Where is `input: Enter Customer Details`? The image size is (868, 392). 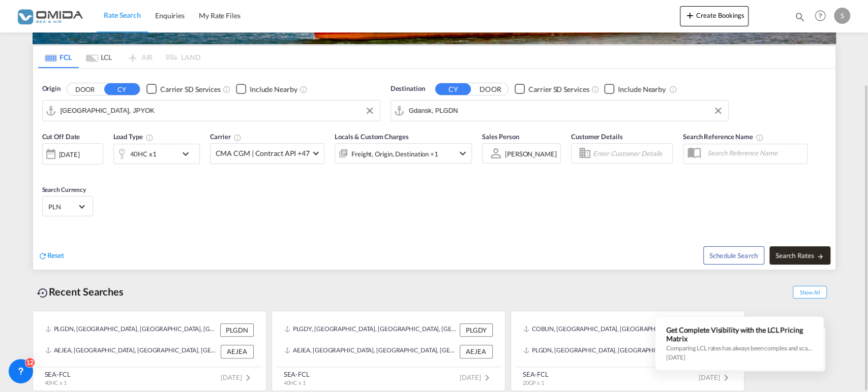 input: Enter Customer Details is located at coordinates (631, 153).